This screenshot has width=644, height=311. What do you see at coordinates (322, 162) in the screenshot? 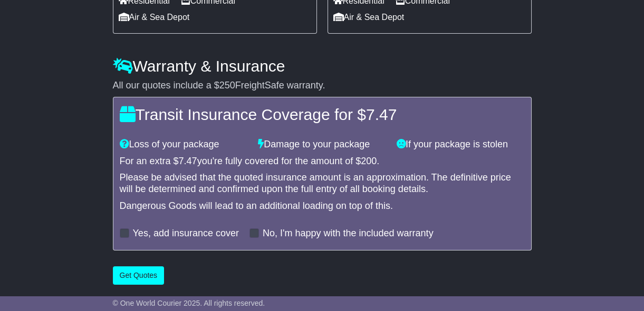
I see `div: For an extra $ you're fully covered for the amount of $ .` at bounding box center [322, 162].